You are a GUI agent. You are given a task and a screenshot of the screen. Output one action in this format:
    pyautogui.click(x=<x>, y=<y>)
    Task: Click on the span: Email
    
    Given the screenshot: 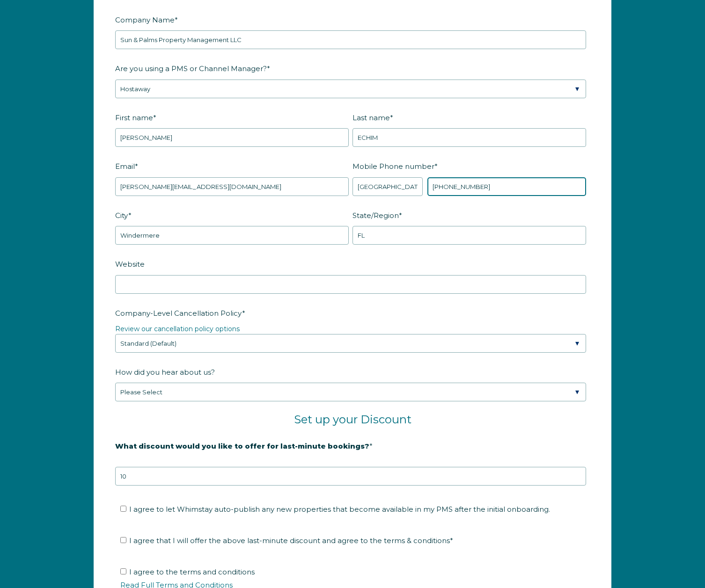 What is the action you would take?
    pyautogui.click(x=125, y=166)
    